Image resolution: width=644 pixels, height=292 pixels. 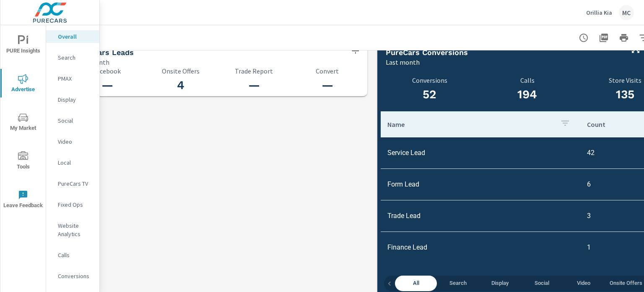 What do you see at coordinates (75, 99) in the screenshot?
I see `p: Display` at bounding box center [75, 99].